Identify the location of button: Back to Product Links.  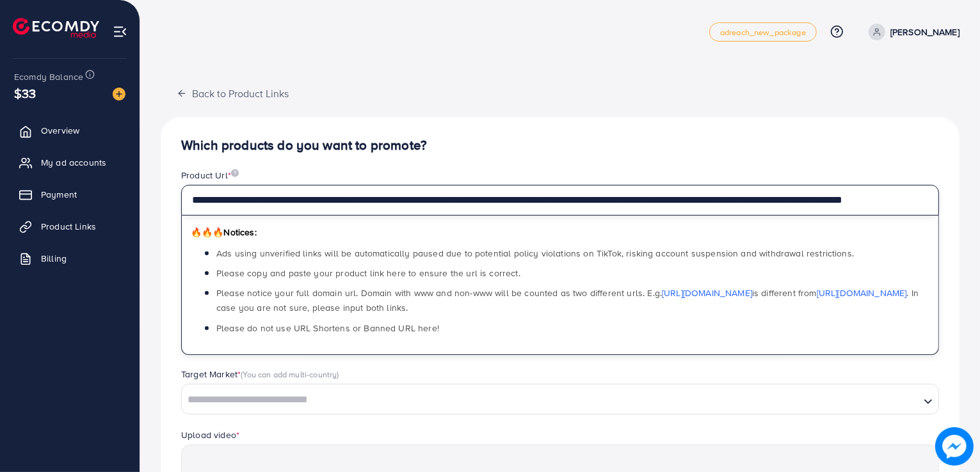
(232, 92).